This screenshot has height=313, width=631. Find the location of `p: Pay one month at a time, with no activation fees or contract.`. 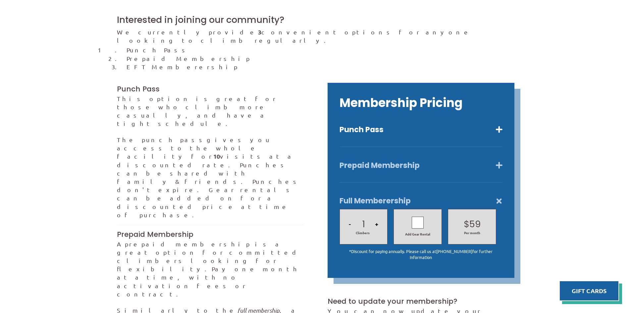

p: Pay one month at a time, with no activation fees or contract. is located at coordinates (210, 269).